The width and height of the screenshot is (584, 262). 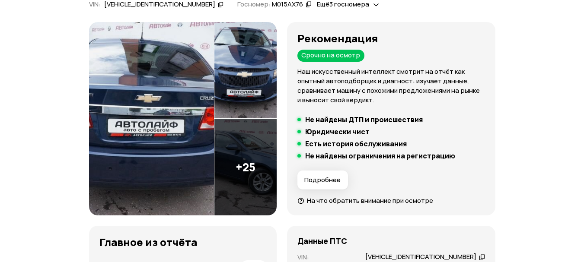 I want to click on button: Подробнее, so click(x=322, y=180).